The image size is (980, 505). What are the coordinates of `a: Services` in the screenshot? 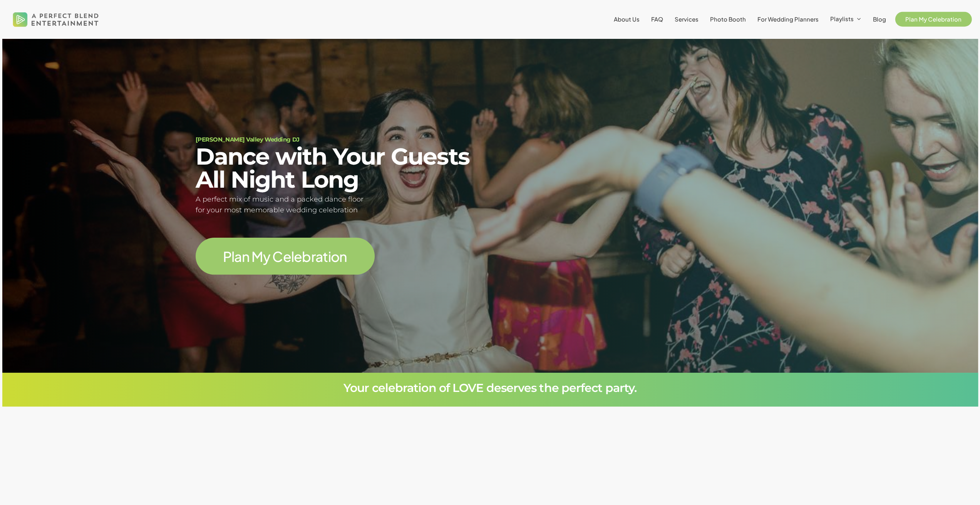 It's located at (687, 19).